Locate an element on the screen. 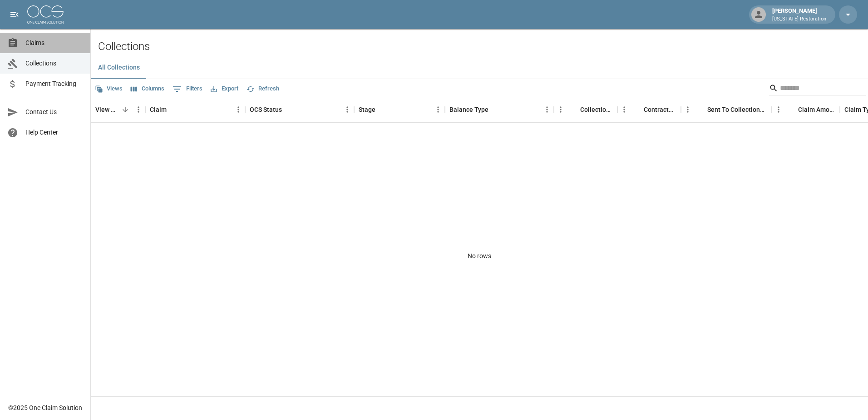 The width and height of the screenshot is (868, 420). span: Claims is located at coordinates (54, 43).